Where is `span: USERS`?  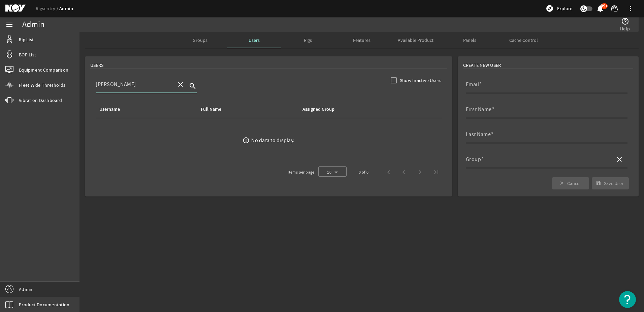 span: USERS is located at coordinates (96, 65).